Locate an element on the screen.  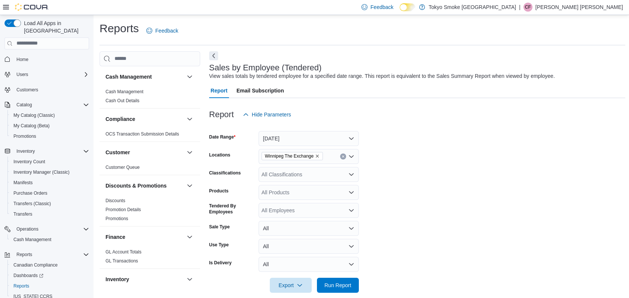
span: Customer Queue is located at coordinates (122, 167).